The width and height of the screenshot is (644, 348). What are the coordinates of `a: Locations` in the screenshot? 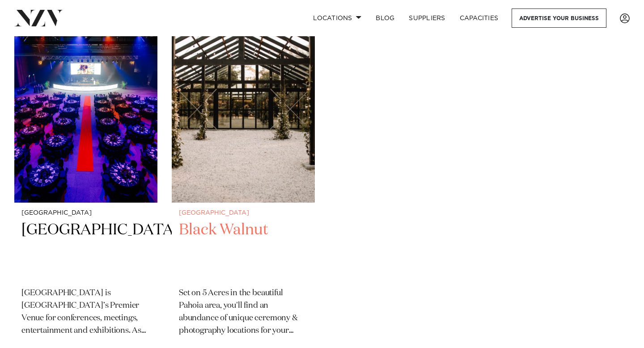 It's located at (337, 18).